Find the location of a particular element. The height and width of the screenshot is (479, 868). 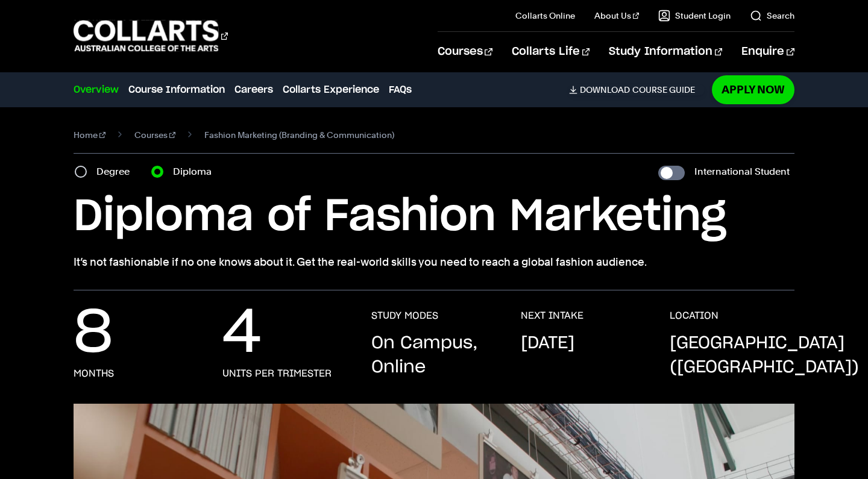

a: FAQs is located at coordinates (401, 90).